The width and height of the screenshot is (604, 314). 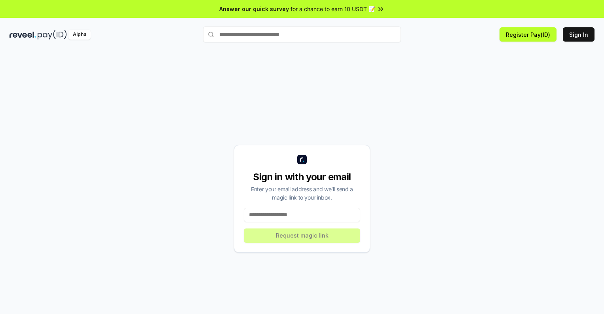 What do you see at coordinates (23, 34) in the screenshot?
I see `img: reveel_dark` at bounding box center [23, 34].